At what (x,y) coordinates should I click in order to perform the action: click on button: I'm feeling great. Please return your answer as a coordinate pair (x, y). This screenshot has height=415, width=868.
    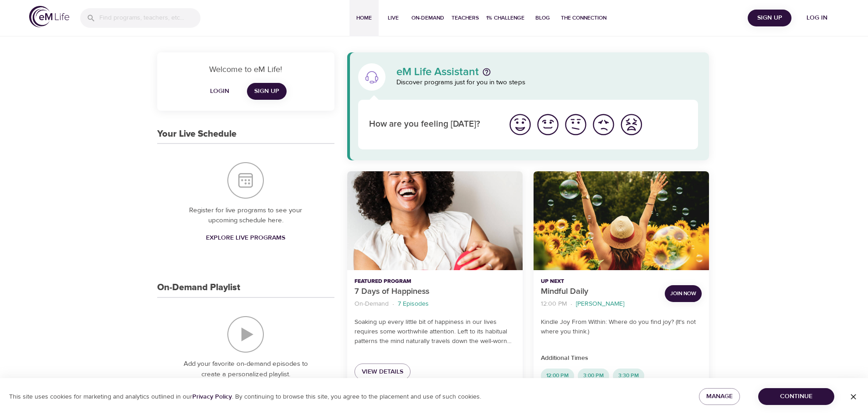
    Looking at the image, I should click on (520, 124).